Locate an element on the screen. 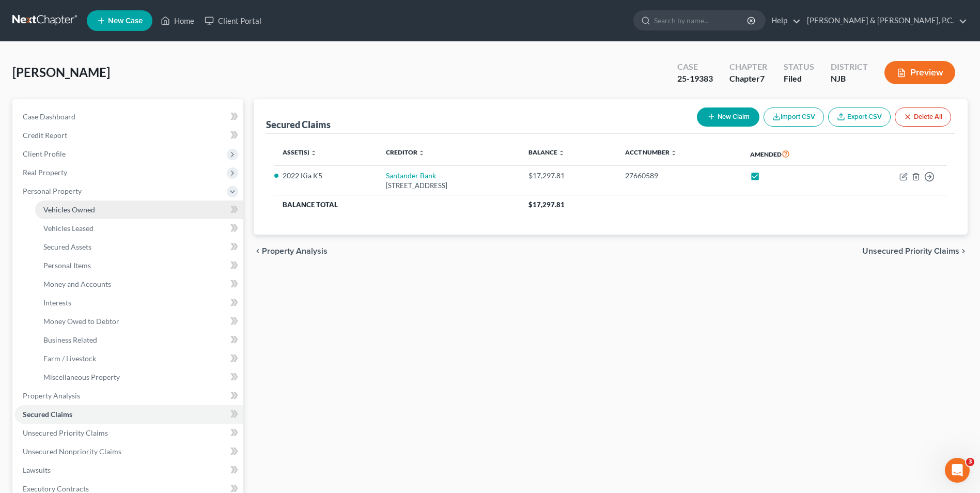 The width and height of the screenshot is (980, 493). span: Secured Assets is located at coordinates (67, 246).